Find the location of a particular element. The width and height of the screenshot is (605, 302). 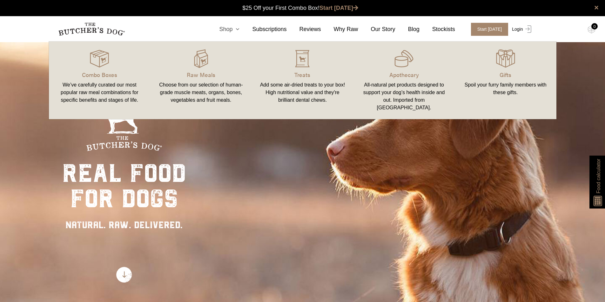

p: Treats is located at coordinates (302, 75).